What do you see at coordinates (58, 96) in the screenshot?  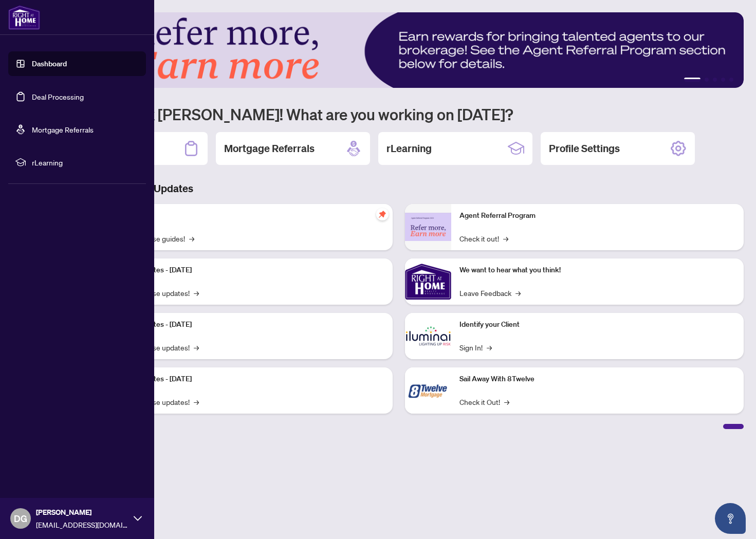 I see `a: Deal Processing` at bounding box center [58, 96].